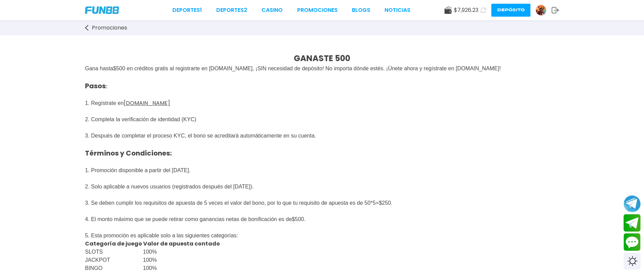  I want to click on span: Promociones, so click(110, 27).